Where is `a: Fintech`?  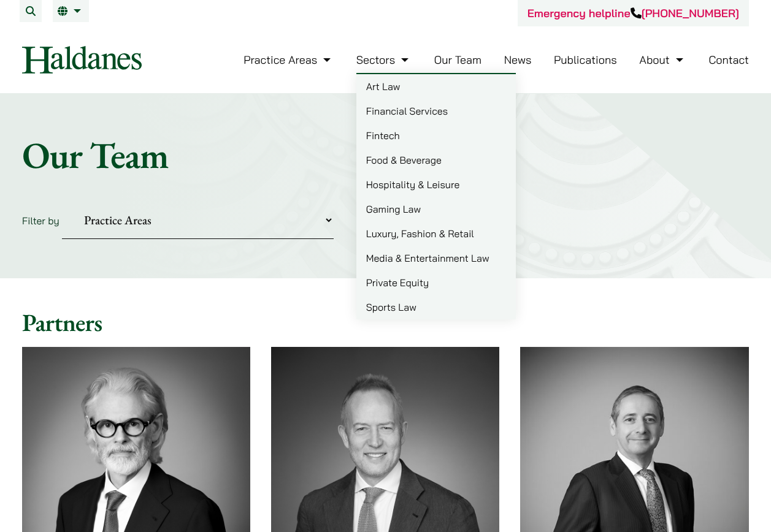
a: Fintech is located at coordinates (436, 135).